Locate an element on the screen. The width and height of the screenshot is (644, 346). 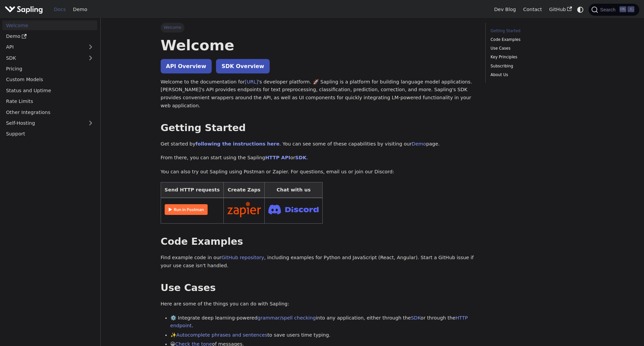
img: Connect in Zapier is located at coordinates (244, 210).